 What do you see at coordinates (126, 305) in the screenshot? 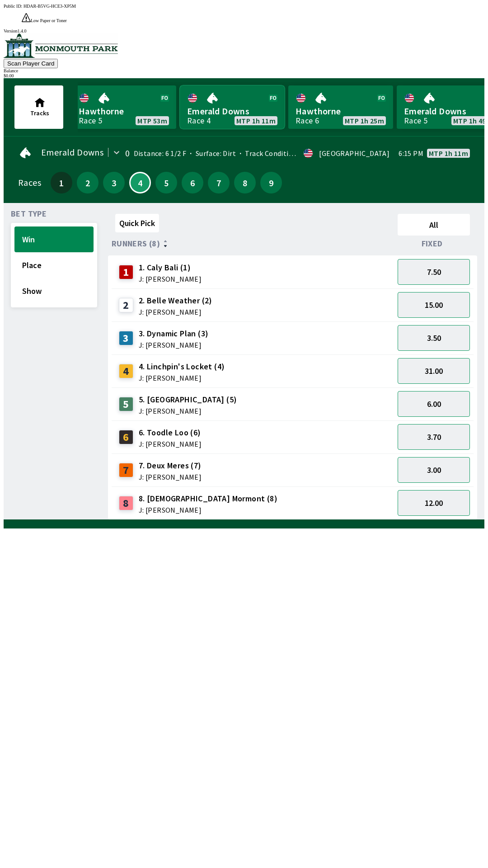
I see `div: 2` at bounding box center [126, 305].